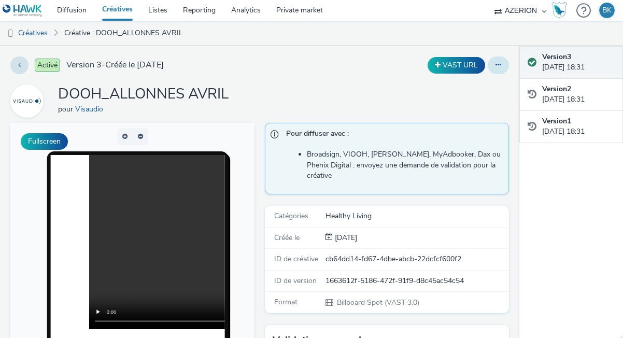  I want to click on span: pour, so click(66, 109).